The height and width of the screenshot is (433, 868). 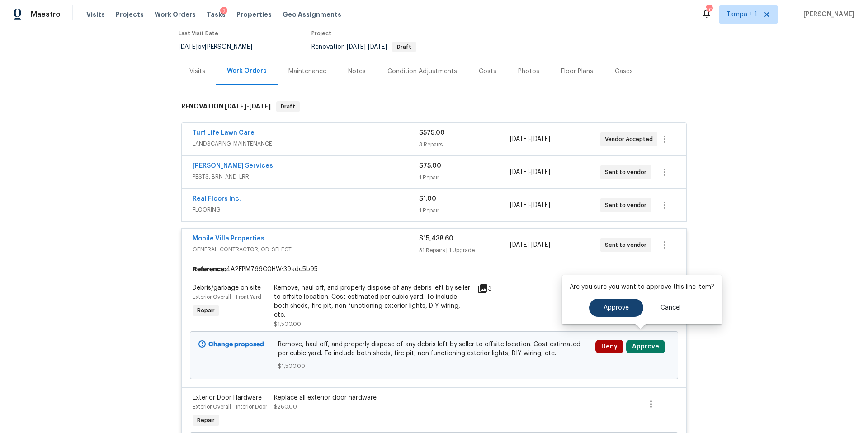 I want to click on span: Last Visit Date, so click(x=198, y=34).